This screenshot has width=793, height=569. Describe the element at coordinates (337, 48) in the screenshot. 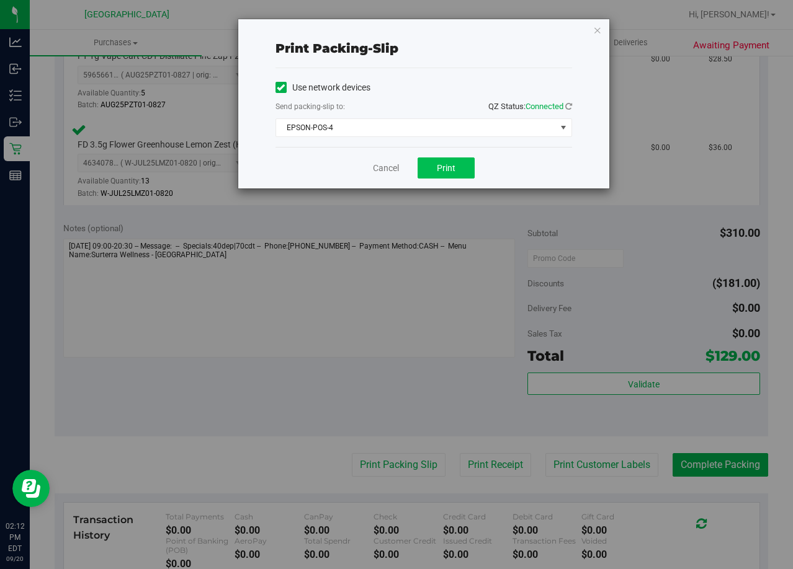

I see `span: Print packing-slip` at that location.